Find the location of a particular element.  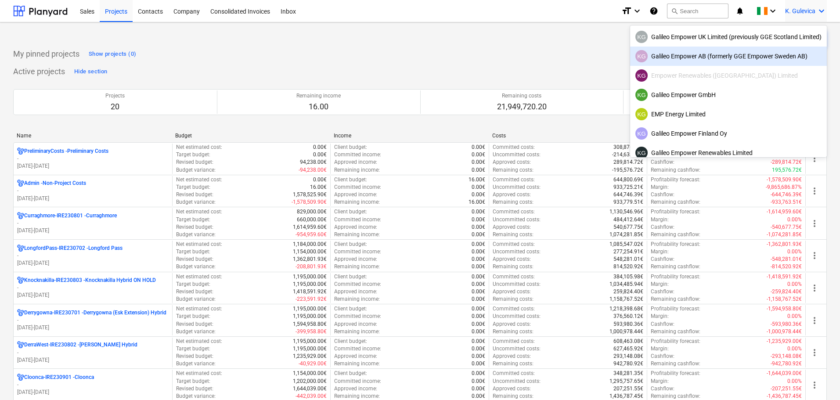

div: Galileo Empower Finland Oy is located at coordinates (728, 133).